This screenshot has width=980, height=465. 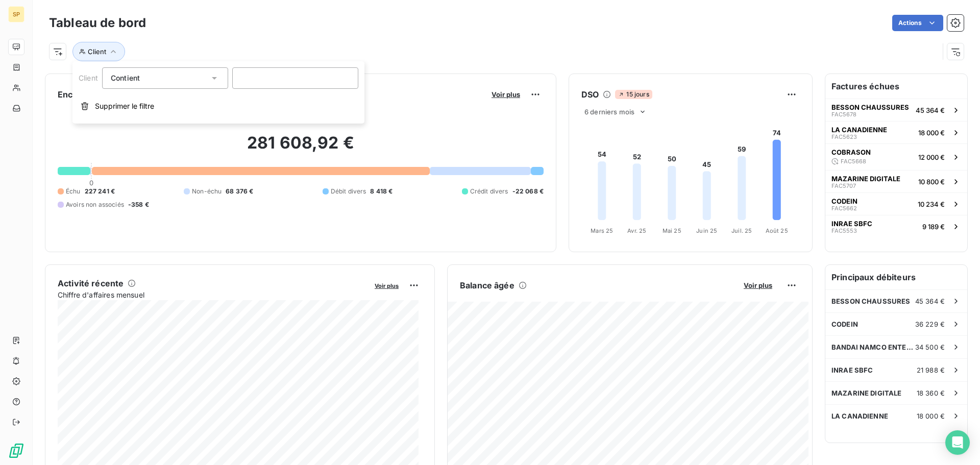 I want to click on span: 6 derniers mois, so click(x=609, y=112).